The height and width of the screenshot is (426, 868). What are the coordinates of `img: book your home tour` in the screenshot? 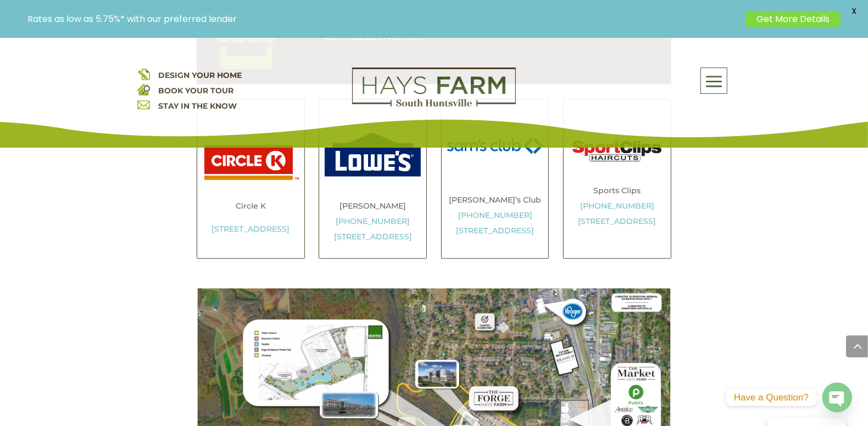 It's located at (143, 89).